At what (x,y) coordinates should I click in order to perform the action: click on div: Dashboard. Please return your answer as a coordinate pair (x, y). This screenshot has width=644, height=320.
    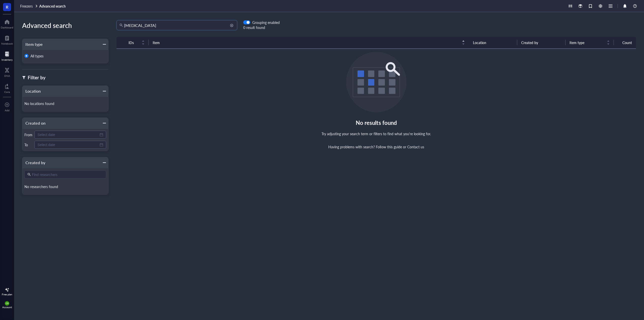
    Looking at the image, I should click on (7, 28).